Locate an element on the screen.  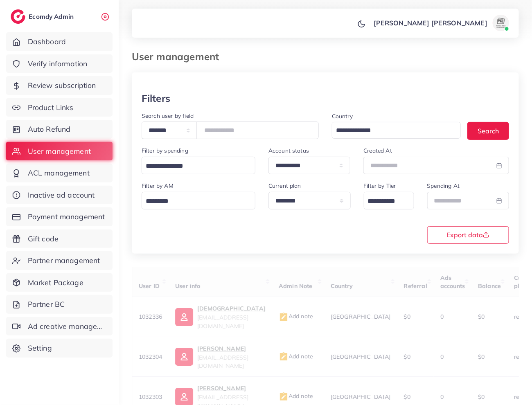
span: Product Links is located at coordinates (51, 108).